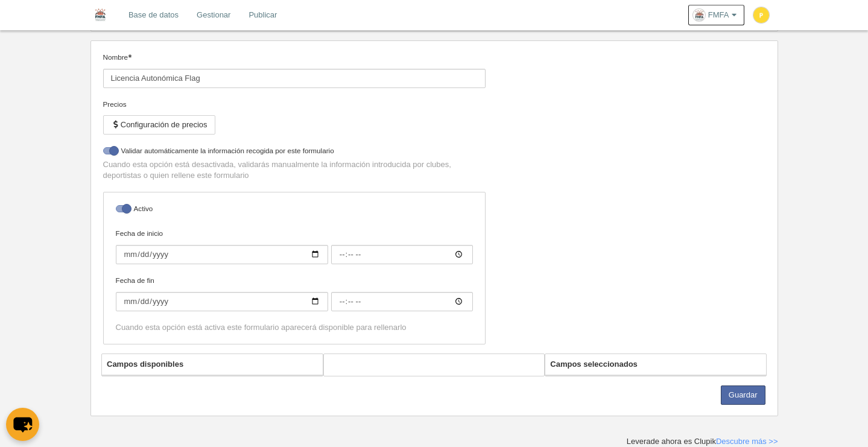 This screenshot has height=447, width=868. I want to click on label: Nombre, so click(294, 70).